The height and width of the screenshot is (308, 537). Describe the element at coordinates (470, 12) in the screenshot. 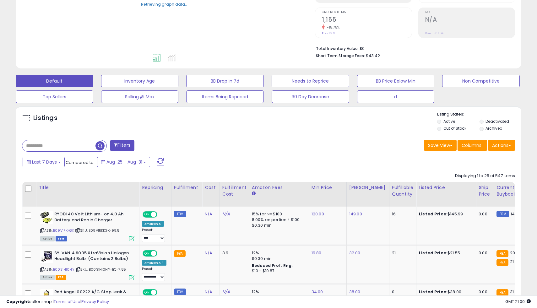

I see `span: ROI` at that location.